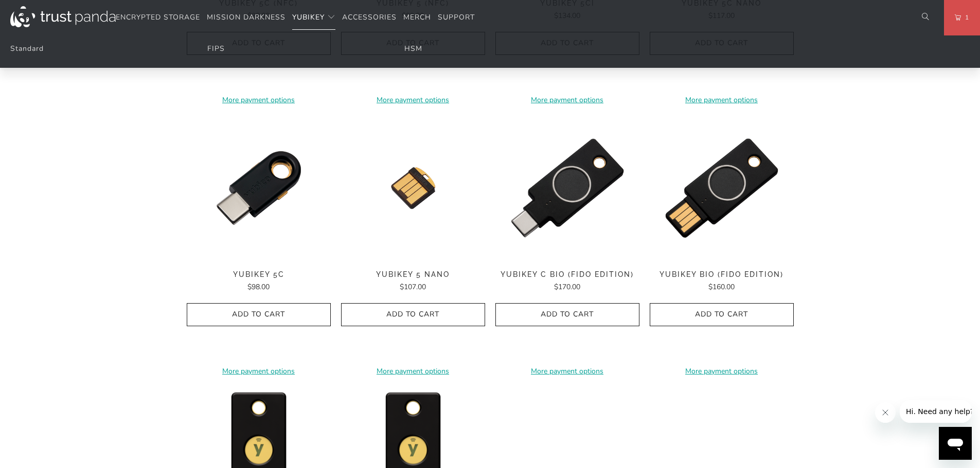 This screenshot has width=980, height=468. I want to click on a: YubiKey Bio (FIDO Edition) - Trust Panda YubiKey Bio (FIDO Edition) - Trust Panda, so click(722, 188).